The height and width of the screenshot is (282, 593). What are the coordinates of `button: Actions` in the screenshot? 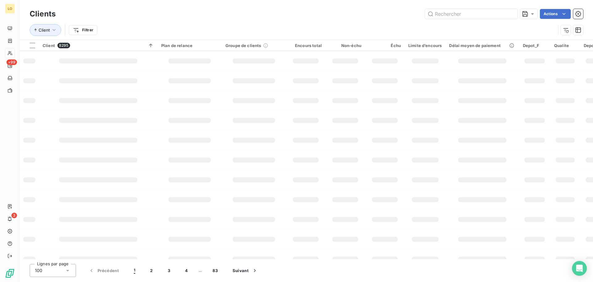 It's located at (556, 14).